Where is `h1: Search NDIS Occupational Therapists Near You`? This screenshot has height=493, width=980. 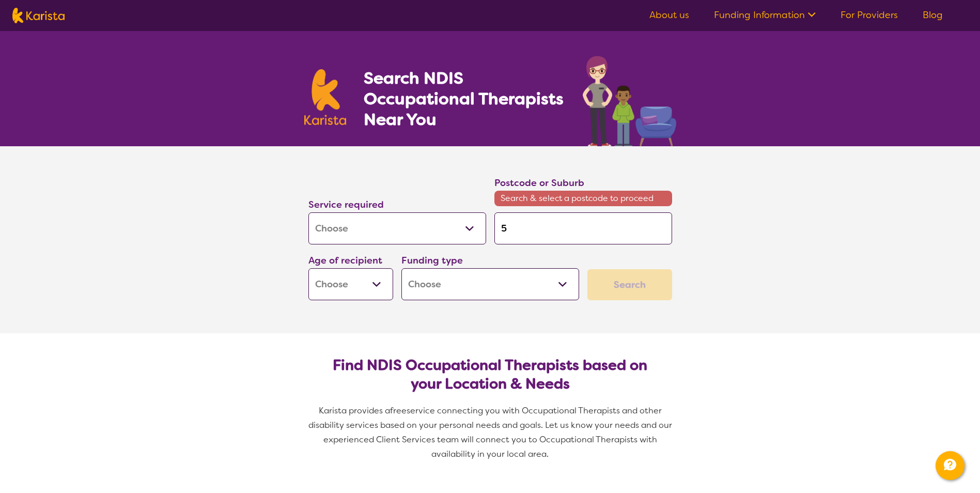 h1: Search NDIS Occupational Therapists Near You is located at coordinates (464, 99).